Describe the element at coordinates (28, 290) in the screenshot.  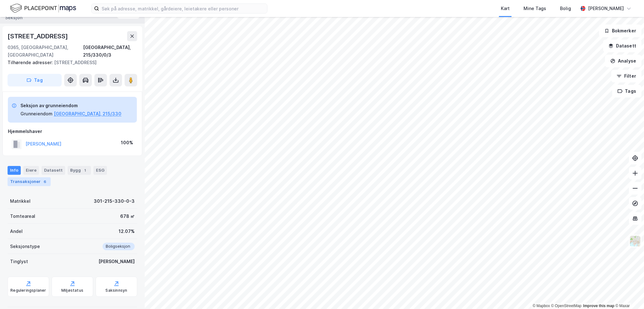
I see `div: Reguleringsplaner` at that location.